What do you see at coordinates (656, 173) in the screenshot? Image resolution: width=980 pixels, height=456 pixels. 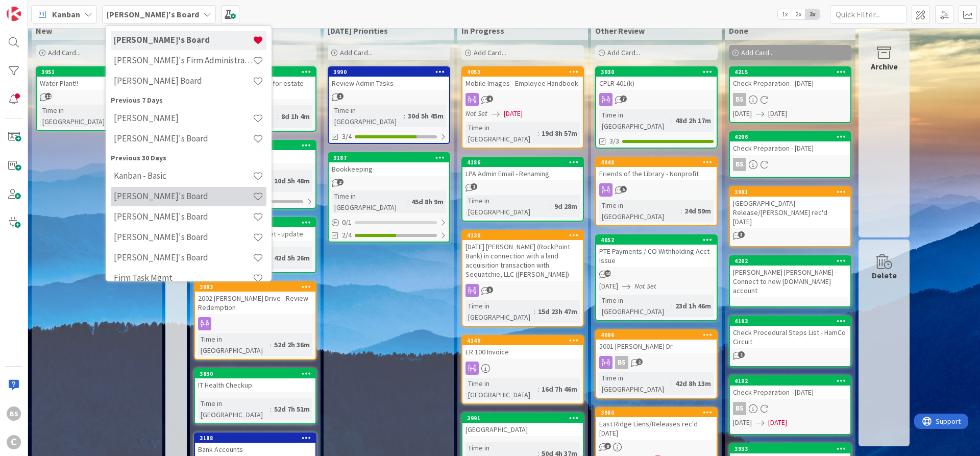 I see `div: Friends of the Library - Nonprofit` at bounding box center [656, 173].